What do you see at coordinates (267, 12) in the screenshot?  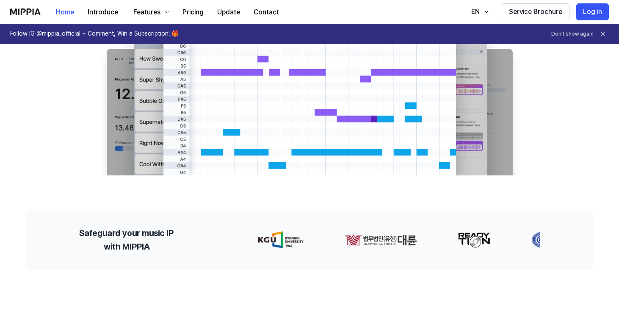 I see `a: Contact` at bounding box center [267, 12].